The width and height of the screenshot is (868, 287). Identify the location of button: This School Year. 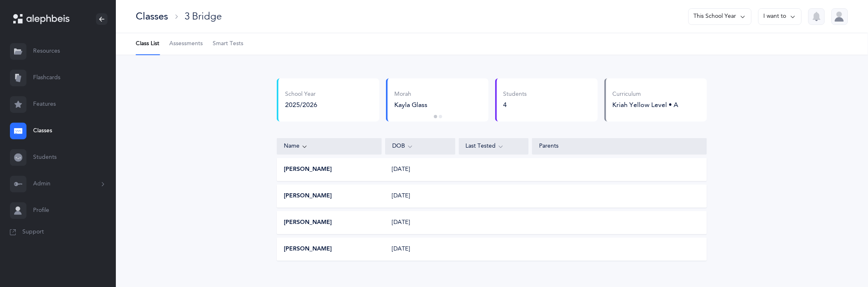
(720, 17).